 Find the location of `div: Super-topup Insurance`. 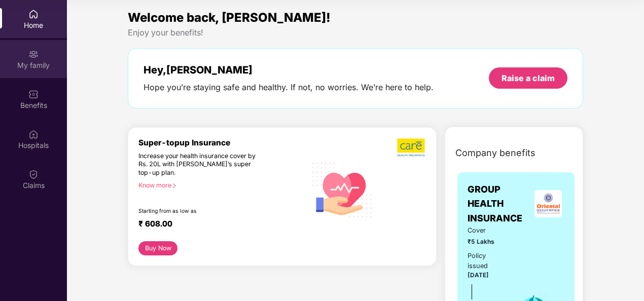

div: Super-topup Insurance is located at coordinates (222, 143).